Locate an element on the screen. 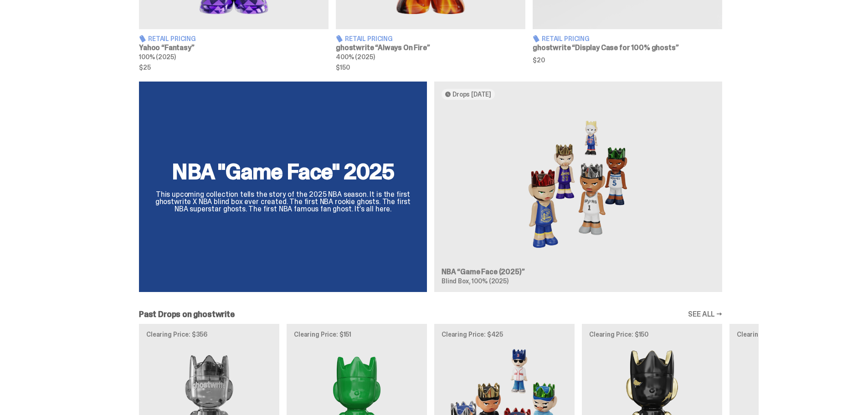 This screenshot has width=868, height=415. p: Clearing Price: $151 is located at coordinates (356, 335).